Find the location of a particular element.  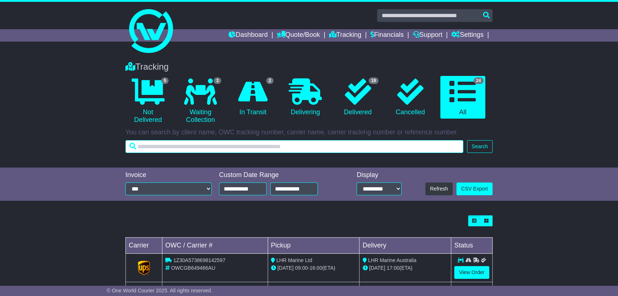

a: Delivering is located at coordinates (305, 98).